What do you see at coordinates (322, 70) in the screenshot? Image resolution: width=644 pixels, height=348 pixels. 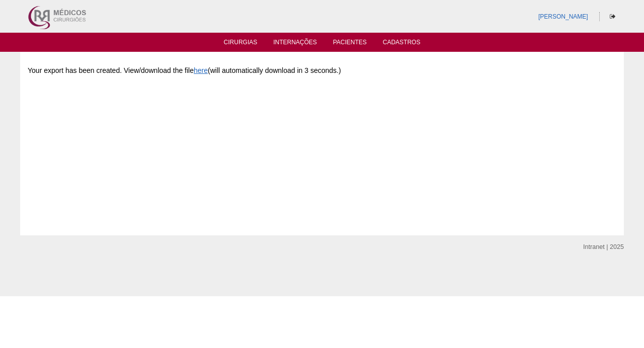 I see `p: Your export has been created. View/download the file (will automatically download in 3 seconds.)` at bounding box center [322, 70].